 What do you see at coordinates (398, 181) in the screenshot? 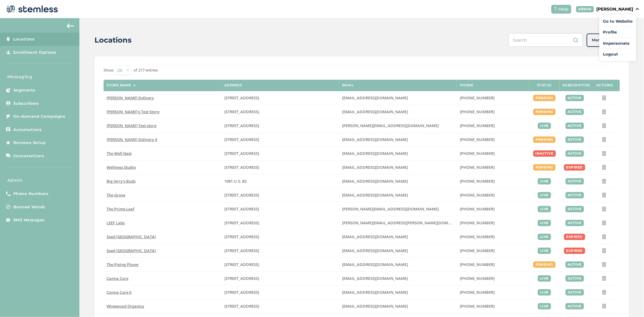
I see `label: info@bigjerrysbuds.com` at bounding box center [398, 181].